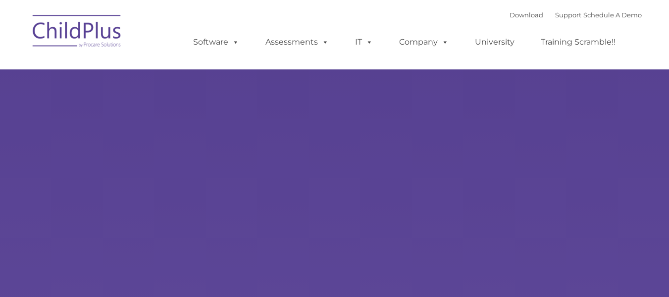 This screenshot has width=669, height=297. I want to click on a: University, so click(495, 42).